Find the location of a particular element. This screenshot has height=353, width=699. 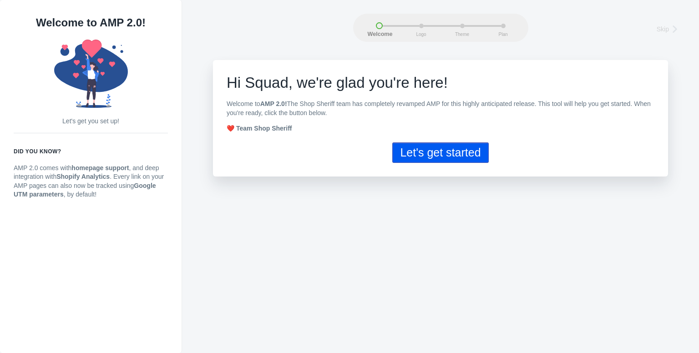

a: Skip is located at coordinates (670, 28).